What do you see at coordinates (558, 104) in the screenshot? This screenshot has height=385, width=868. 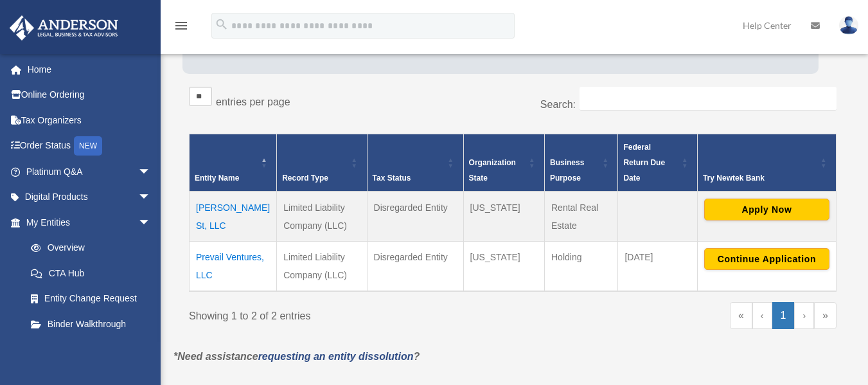 I see `label: Search:` at bounding box center [558, 104].